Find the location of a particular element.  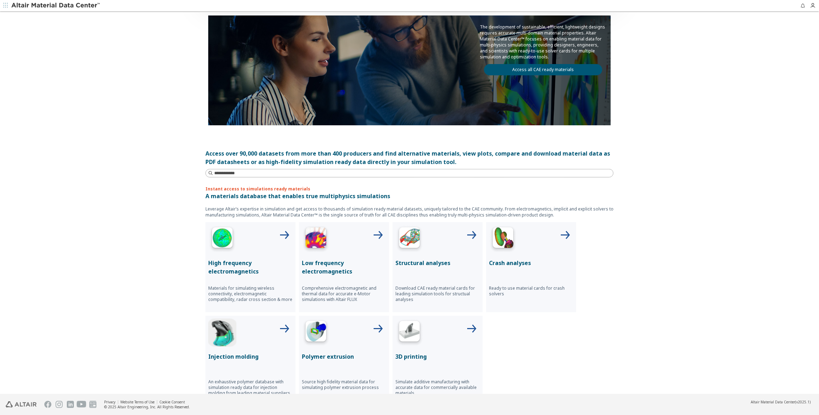

img: Polymer Extrusion Icon is located at coordinates (316, 332).